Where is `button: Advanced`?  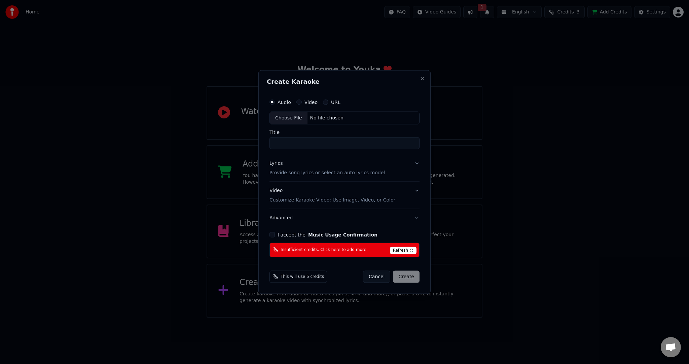
button: Advanced is located at coordinates (345, 218).